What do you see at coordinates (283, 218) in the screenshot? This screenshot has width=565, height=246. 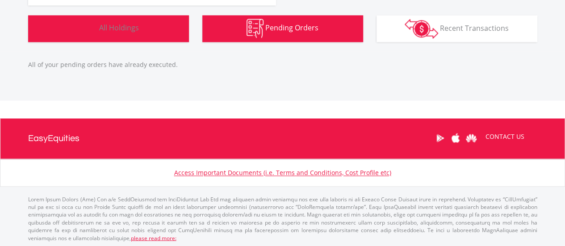 I see `p: Lorem Ipsum Dolors (Ame) Con a/e SeddOeiusmod tem InciDiduntut Lab Etd mag aliquaen admin veniamq...` at bounding box center [283, 218].